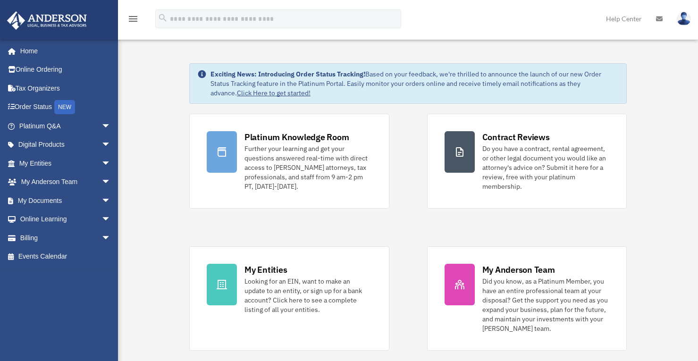  I want to click on a: Order StatusNEW, so click(66, 107).